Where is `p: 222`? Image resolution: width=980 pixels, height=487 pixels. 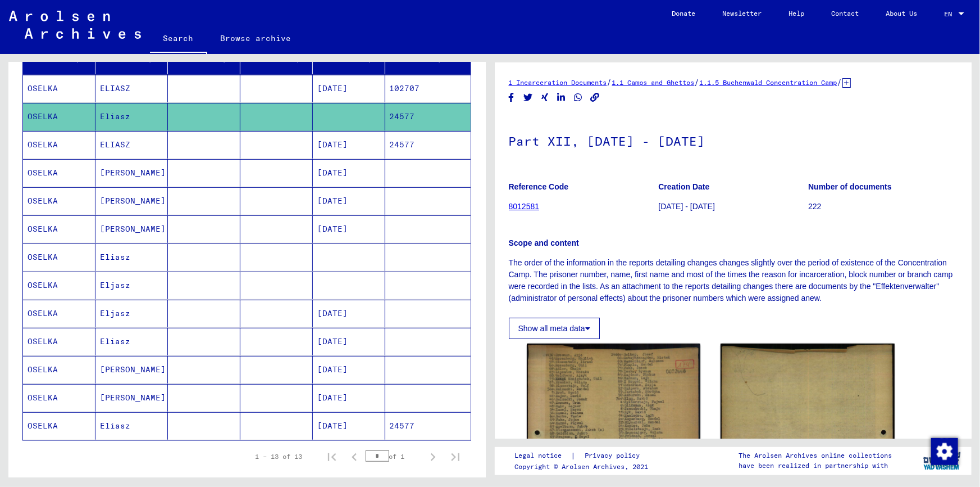 p: 222 is located at coordinates (883, 206).